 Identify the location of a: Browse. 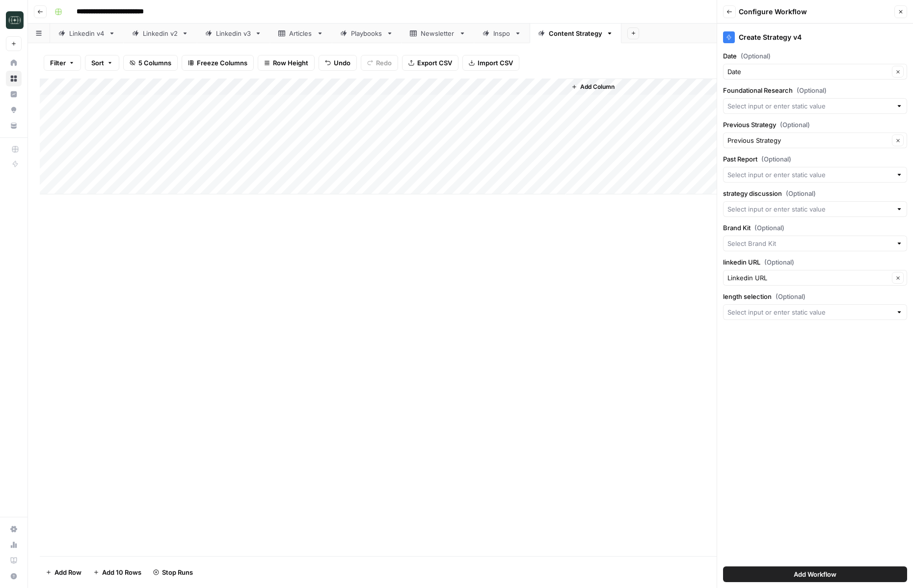
(14, 78).